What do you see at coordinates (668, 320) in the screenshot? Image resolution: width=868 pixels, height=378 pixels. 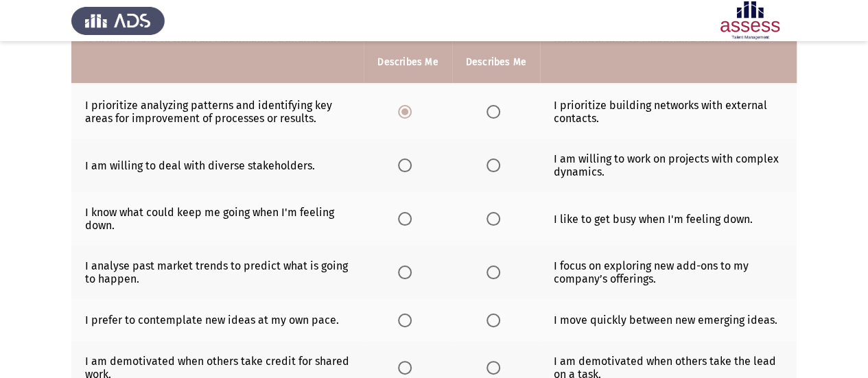 I see `td: I move quickly between new emerging ideas.` at bounding box center [668, 320].